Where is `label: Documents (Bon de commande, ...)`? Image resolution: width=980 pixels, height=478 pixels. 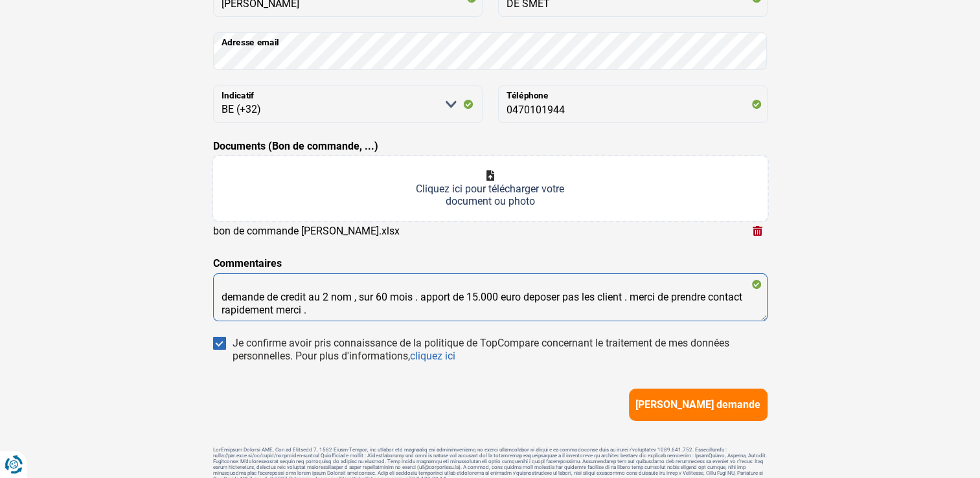
label: Documents (Bon de commande, ...) is located at coordinates (295, 147).